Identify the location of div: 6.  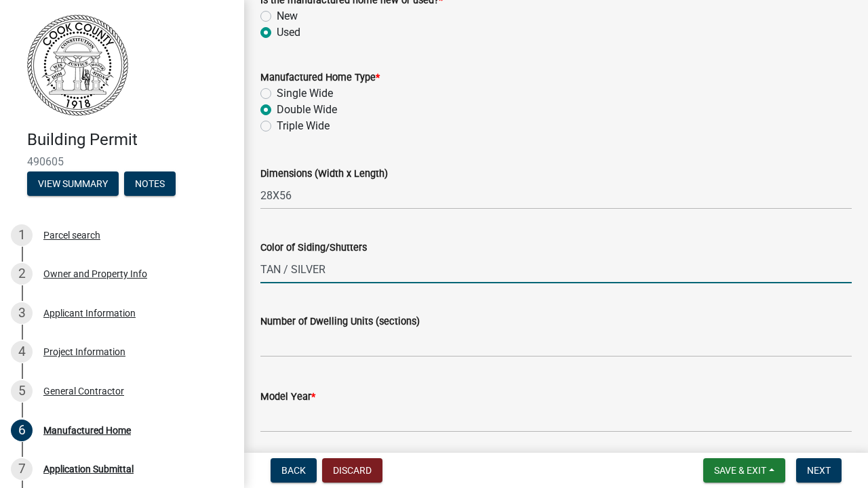
(22, 431).